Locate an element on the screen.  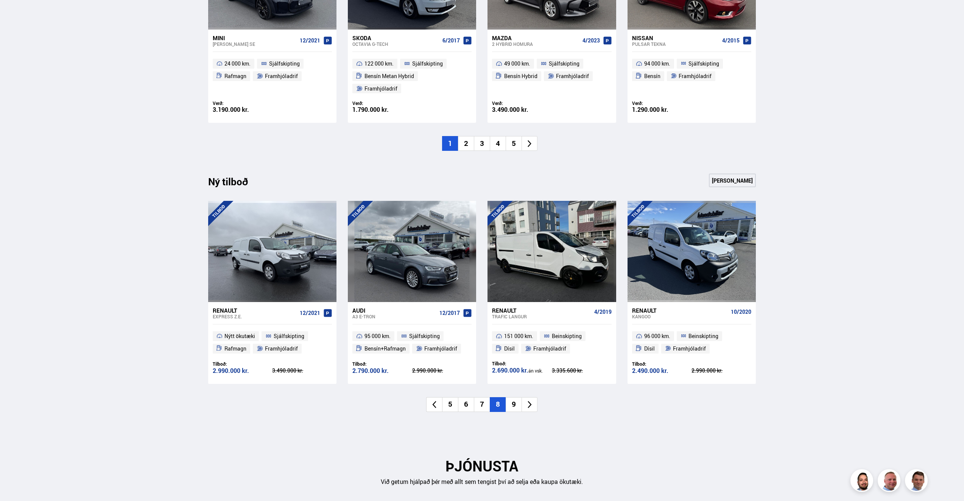
div: 2.690.000 kr. is located at coordinates (522, 370).